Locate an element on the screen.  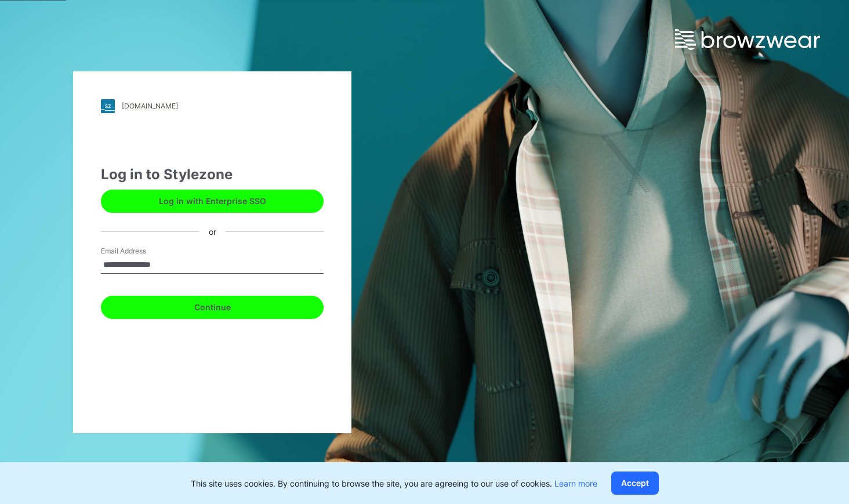
img: stylezone-logo.562084cfcfab977791bfbf7441f1a819.svg is located at coordinates (108, 106).